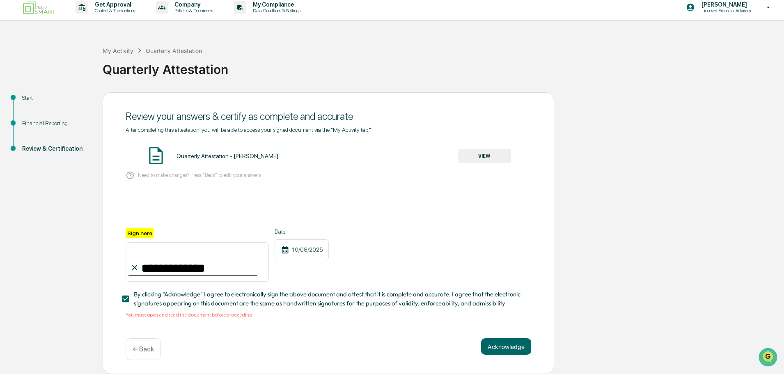 The width and height of the screenshot is (784, 374). I want to click on a: Powered byPylon, so click(78, 142).